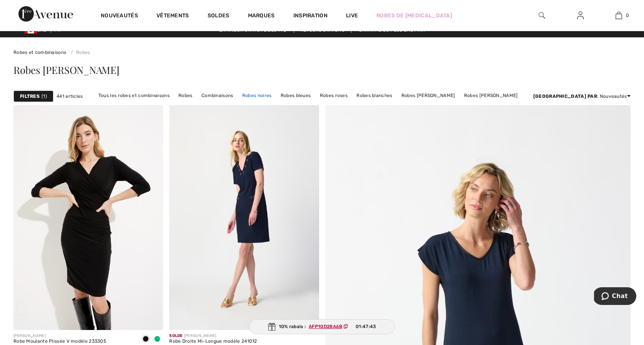 This screenshot has width=644, height=345. I want to click on a: Robes roses, so click(334, 95).